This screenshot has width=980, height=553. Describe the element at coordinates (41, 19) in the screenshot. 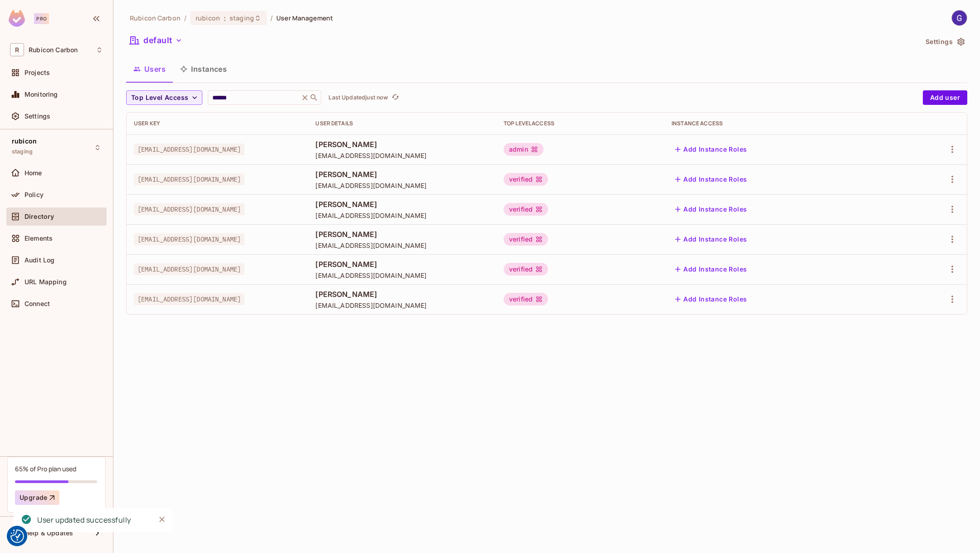

I see `div: Pro` at that location.